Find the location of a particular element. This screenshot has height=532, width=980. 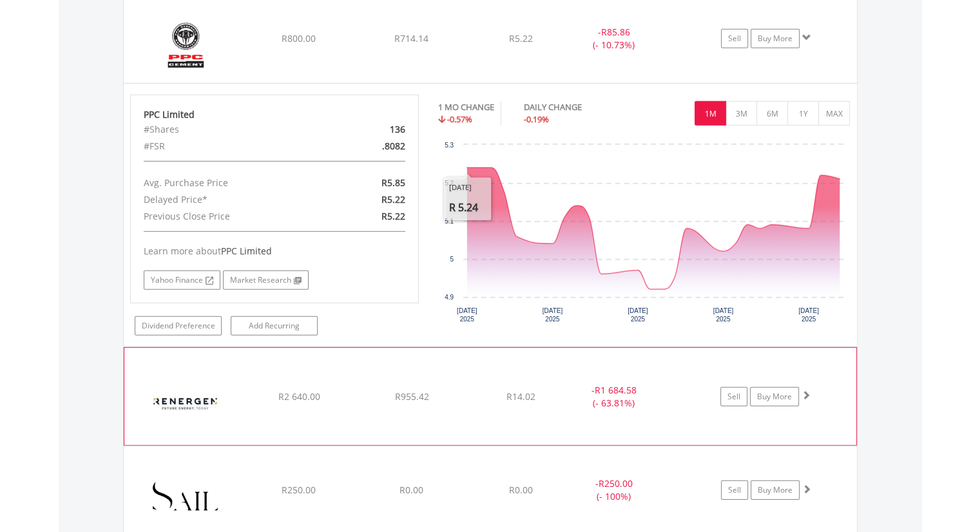

button: 1Y is located at coordinates (803, 113).